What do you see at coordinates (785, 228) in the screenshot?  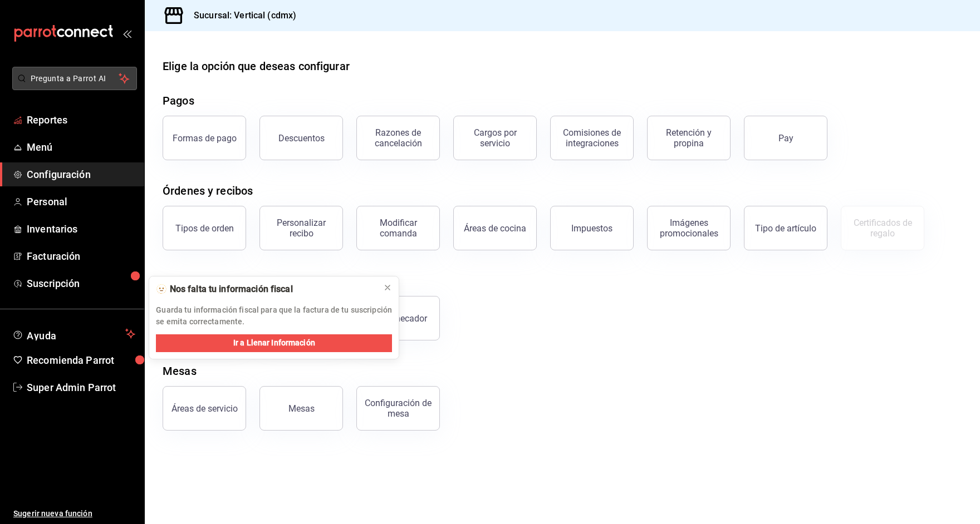 I see `button: Tipo de artículo` at bounding box center [785, 228].